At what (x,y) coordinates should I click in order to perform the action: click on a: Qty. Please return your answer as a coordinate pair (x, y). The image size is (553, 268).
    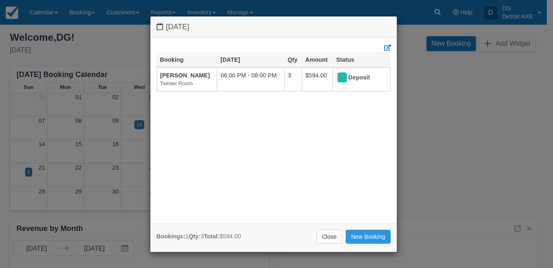
    Looking at the image, I should click on (293, 60).